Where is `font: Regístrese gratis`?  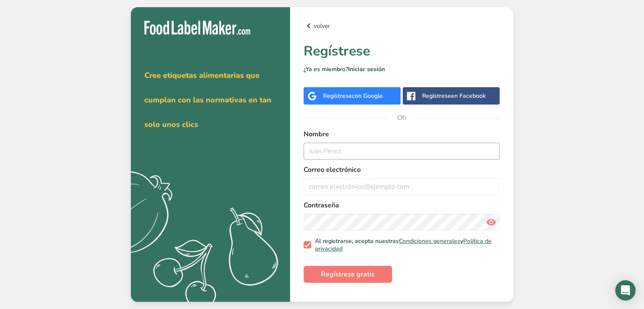
font: Regístrese gratis is located at coordinates (348, 274).